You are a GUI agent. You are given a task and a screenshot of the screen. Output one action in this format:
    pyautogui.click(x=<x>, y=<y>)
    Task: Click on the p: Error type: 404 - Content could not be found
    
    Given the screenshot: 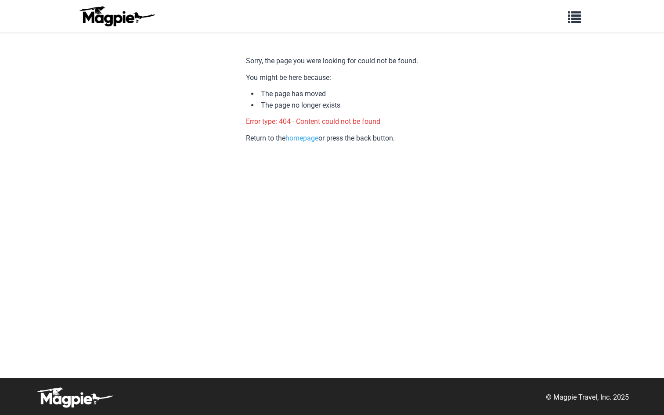 What is the action you would take?
    pyautogui.click(x=332, y=122)
    